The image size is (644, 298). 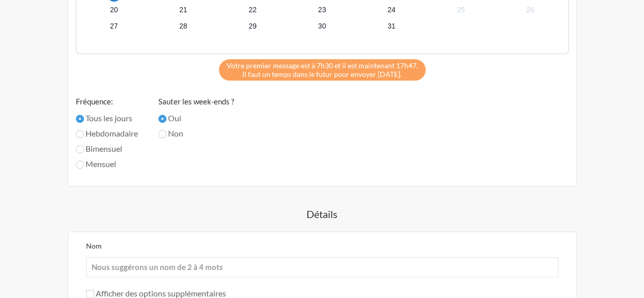 What do you see at coordinates (80, 119) in the screenshot?
I see `input: Tous les jours` at bounding box center [80, 119].